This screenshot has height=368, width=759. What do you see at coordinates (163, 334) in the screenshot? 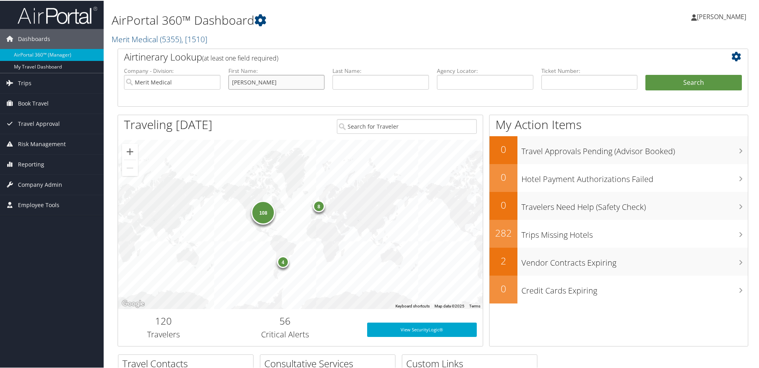
I see `h3: Travelers` at bounding box center [163, 334].